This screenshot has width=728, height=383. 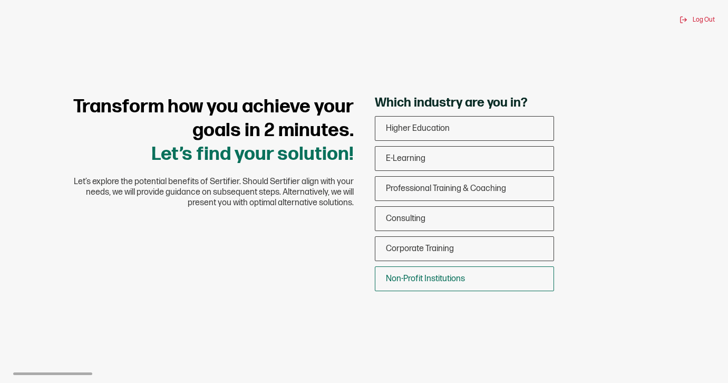 I want to click on span: Let’s explore the potential benefits of Sertifier. Should Sertifier align with your needs, we wil..., so click(x=206, y=192).